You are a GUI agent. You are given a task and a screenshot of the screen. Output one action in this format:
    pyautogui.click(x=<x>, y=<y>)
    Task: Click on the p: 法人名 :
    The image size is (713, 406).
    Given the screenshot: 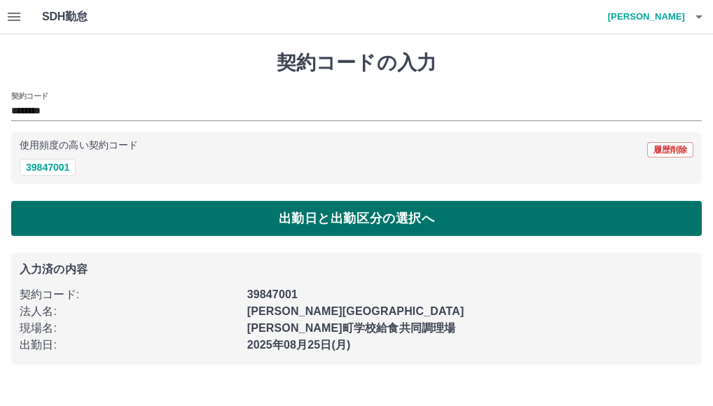 What is the action you would take?
    pyautogui.click(x=129, y=312)
    